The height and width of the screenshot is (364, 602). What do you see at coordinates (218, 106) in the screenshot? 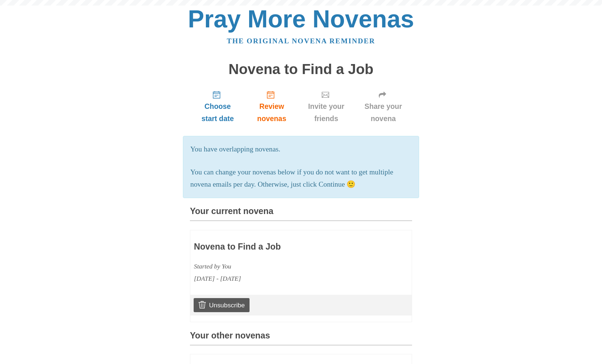
I see `a: Choose start date` at bounding box center [218, 106].